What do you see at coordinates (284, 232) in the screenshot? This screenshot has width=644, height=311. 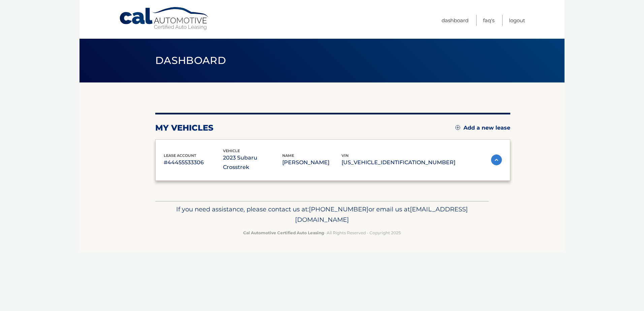 I see `strong: Cal Automotive Certified Auto Leasing` at bounding box center [284, 232].